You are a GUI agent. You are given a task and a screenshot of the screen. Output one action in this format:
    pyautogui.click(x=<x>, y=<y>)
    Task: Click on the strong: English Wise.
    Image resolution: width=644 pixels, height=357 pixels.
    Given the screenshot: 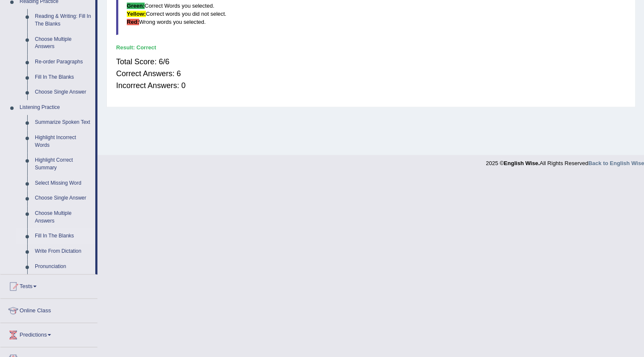 What is the action you would take?
    pyautogui.click(x=522, y=163)
    